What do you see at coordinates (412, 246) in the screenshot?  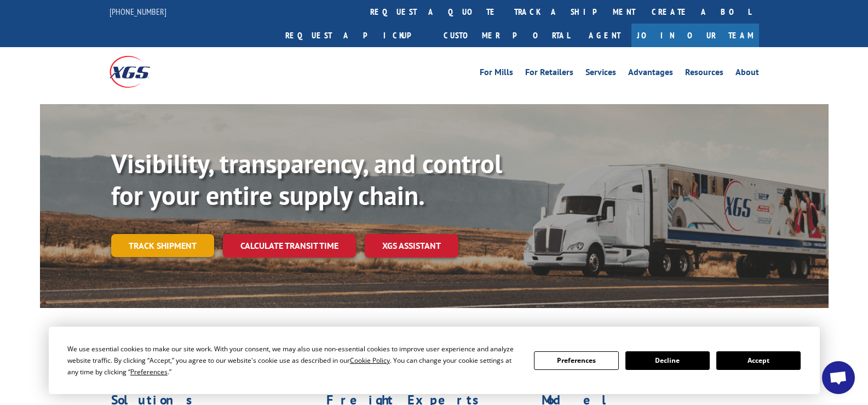 I see `a: XGS ASSISTANT` at bounding box center [412, 246].